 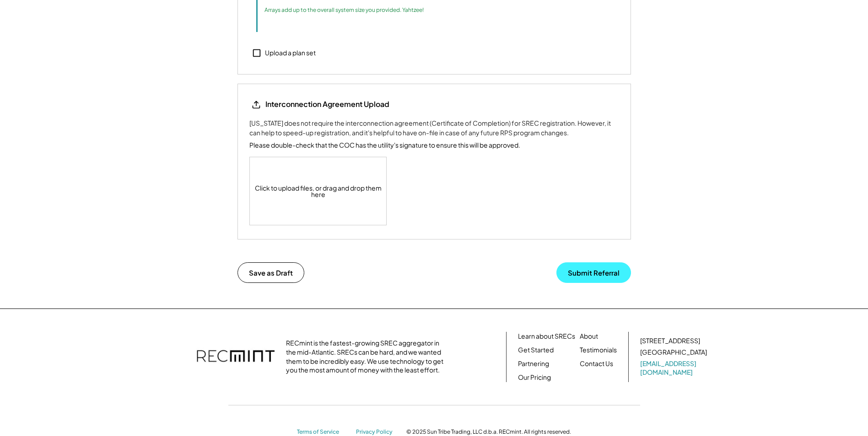 What do you see at coordinates (546, 337) in the screenshot?
I see `a: Learn about SRECs` at bounding box center [546, 337].